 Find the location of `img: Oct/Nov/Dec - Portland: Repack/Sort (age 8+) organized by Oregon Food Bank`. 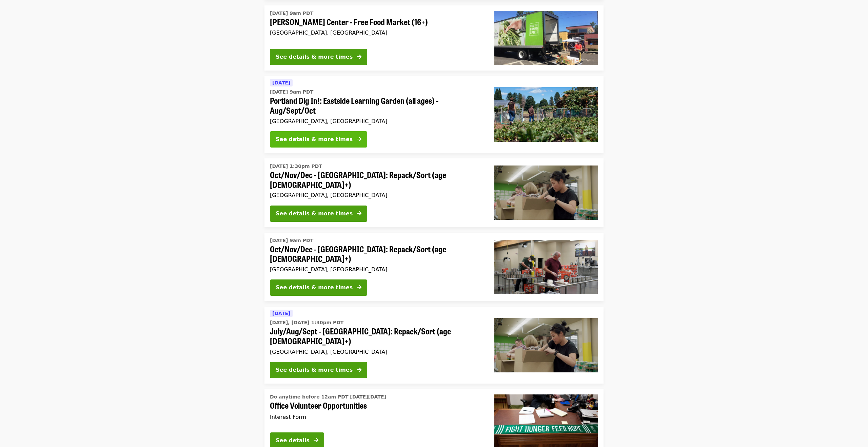

img: Oct/Nov/Dec - Portland: Repack/Sort (age 8+) organized by Oregon Food Bank is located at coordinates (546, 193).